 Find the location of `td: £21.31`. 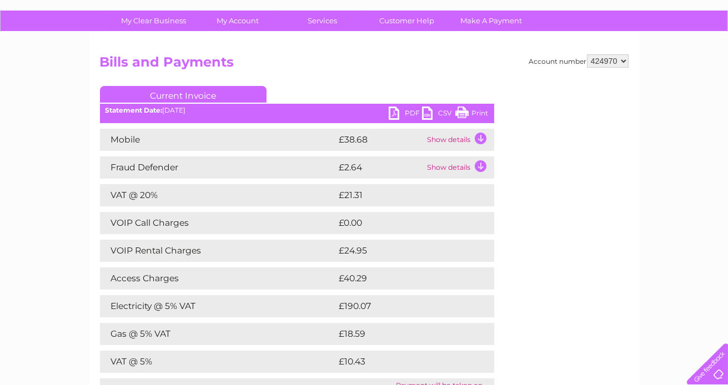

td: £21.31 is located at coordinates (402, 195).